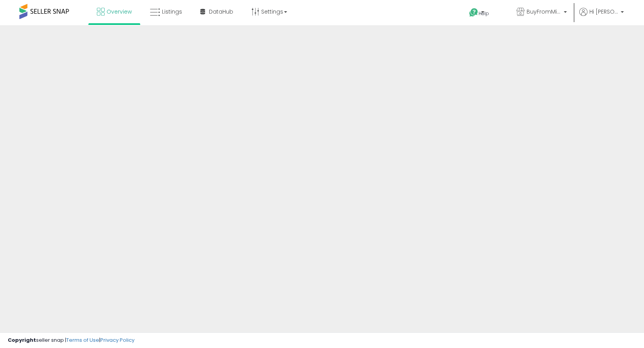 This screenshot has width=644, height=348. What do you see at coordinates (82, 340) in the screenshot?
I see `a: Terms of Use` at bounding box center [82, 340].